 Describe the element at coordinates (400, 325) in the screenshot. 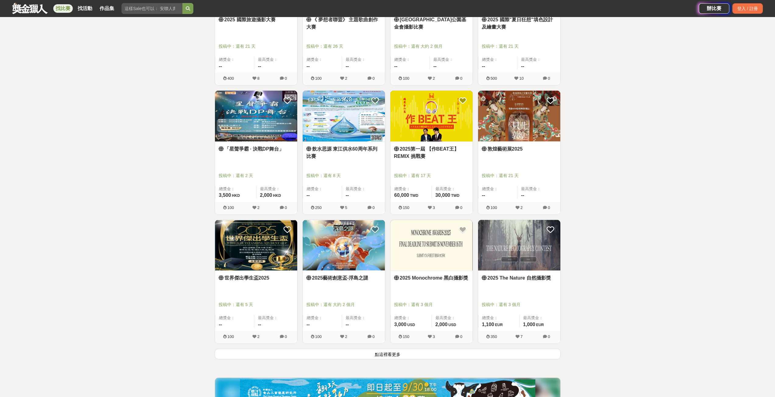

I see `span: 3,000` at that location.